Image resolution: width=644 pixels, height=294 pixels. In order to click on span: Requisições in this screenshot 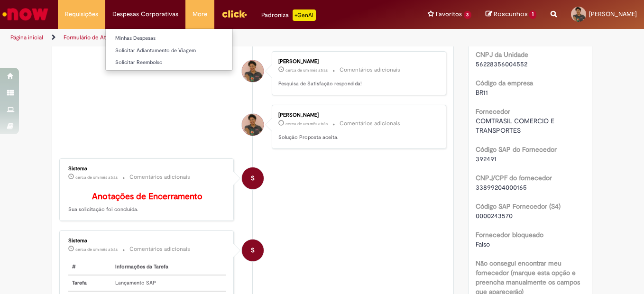, I will do `click(81, 14)`.